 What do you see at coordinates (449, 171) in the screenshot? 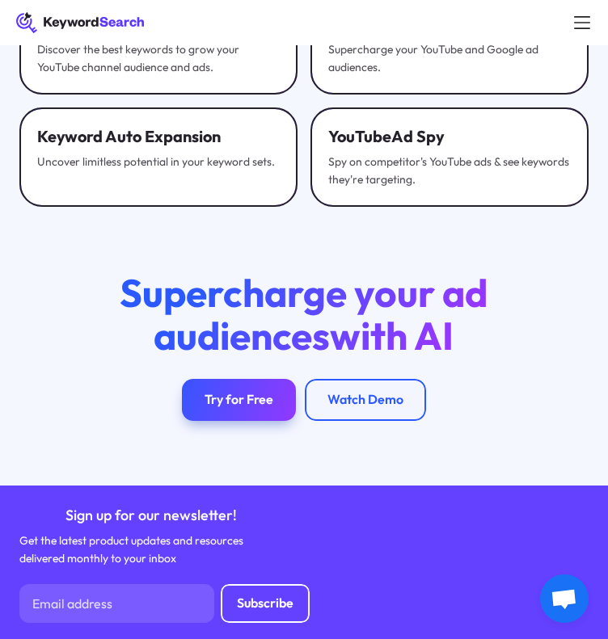
I see `div: Spy on competitor's YouTube ads & see keywords they're targeting.` at bounding box center [449, 171].